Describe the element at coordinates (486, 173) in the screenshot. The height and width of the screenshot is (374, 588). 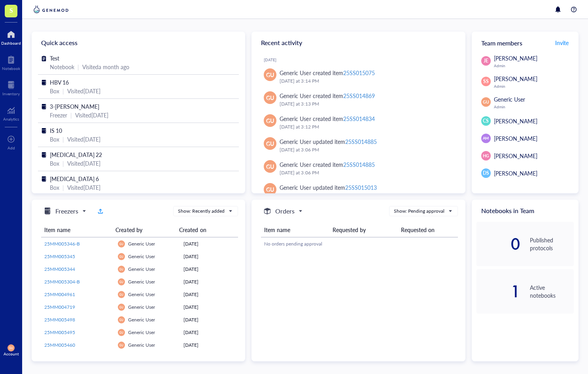
I see `span: DS` at that location.